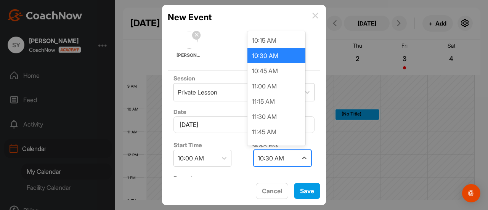  I want to click on div: 11:00 AM, so click(276, 86).